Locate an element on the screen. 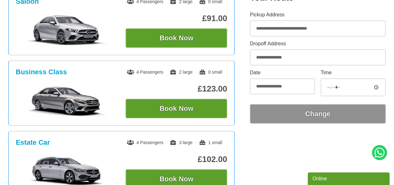  label: Dropoff Address is located at coordinates (318, 44).